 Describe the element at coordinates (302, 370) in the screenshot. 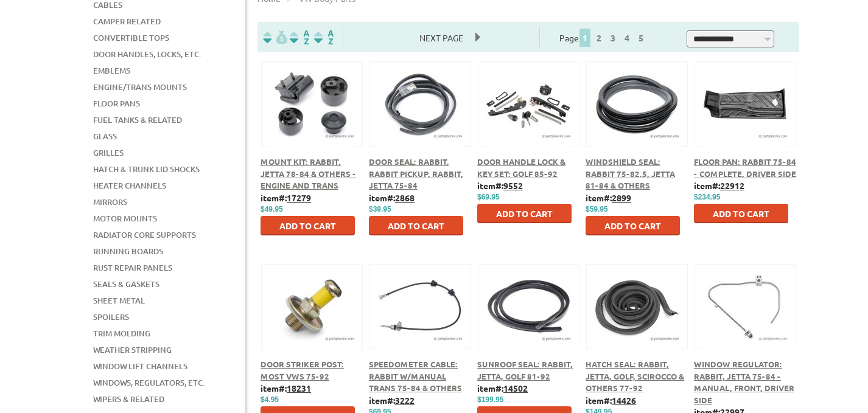

I see `a: Door Striker Post: most VWs 75-92` at that location.